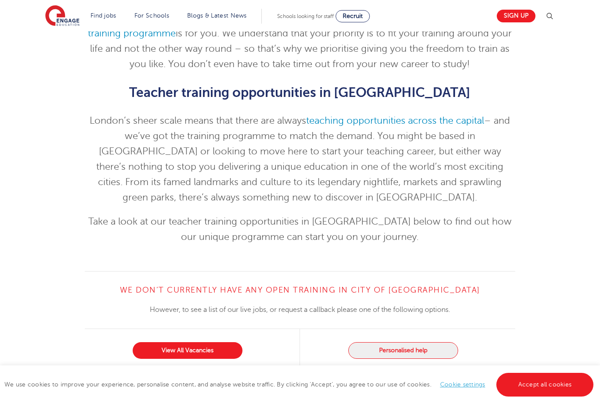 The height and width of the screenshot is (404, 600). Describe the element at coordinates (462, 385) in the screenshot. I see `a: Cookie settings` at that location.